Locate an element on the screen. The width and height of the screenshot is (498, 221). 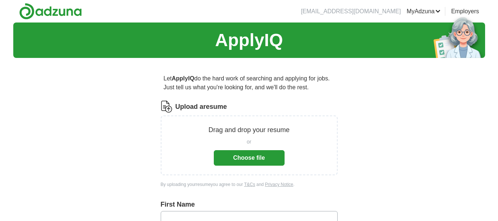
p: Let do the hard work of searching and applying for jobs. Just tell us what you're looking for, an... is located at coordinates (249, 83).